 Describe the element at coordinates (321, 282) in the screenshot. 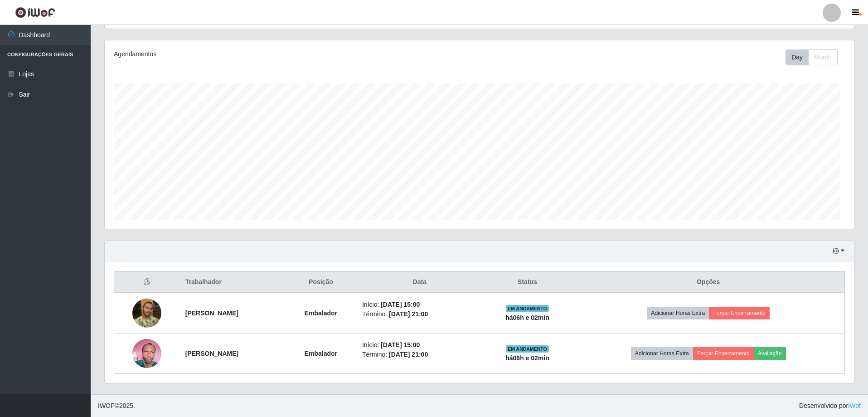

I see `th: Posição` at that location.